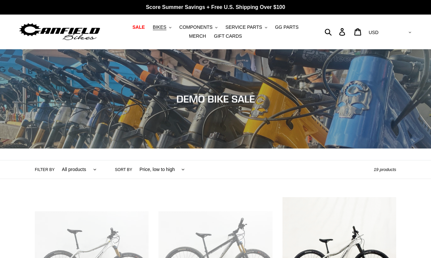 Image resolution: width=431 pixels, height=258 pixels. Describe the element at coordinates (138, 27) in the screenshot. I see `a: SALE` at that location.